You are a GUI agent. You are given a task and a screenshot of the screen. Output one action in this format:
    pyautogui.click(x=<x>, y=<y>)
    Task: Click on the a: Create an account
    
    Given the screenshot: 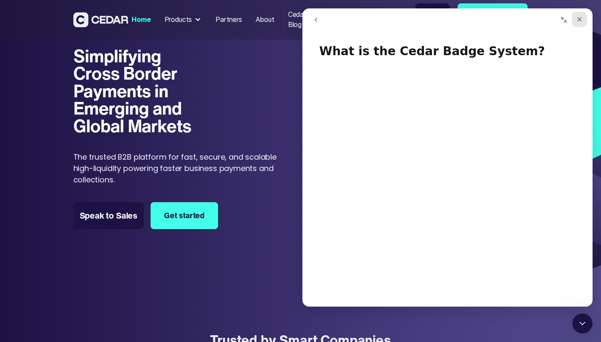 What is the action you would take?
    pyautogui.click(x=492, y=20)
    